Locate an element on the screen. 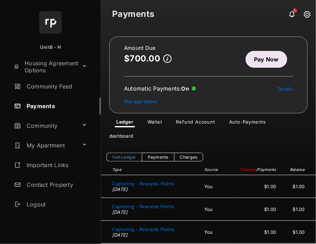 Image resolution: width=316 pixels, height=244 pixels. a: Important Links is located at coordinates (50, 165).